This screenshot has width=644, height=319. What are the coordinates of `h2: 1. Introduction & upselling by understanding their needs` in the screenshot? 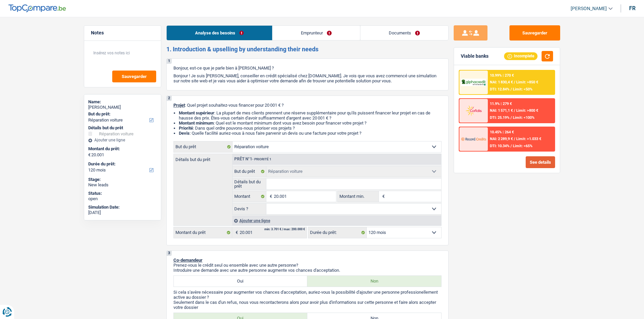 It's located at (307, 50).